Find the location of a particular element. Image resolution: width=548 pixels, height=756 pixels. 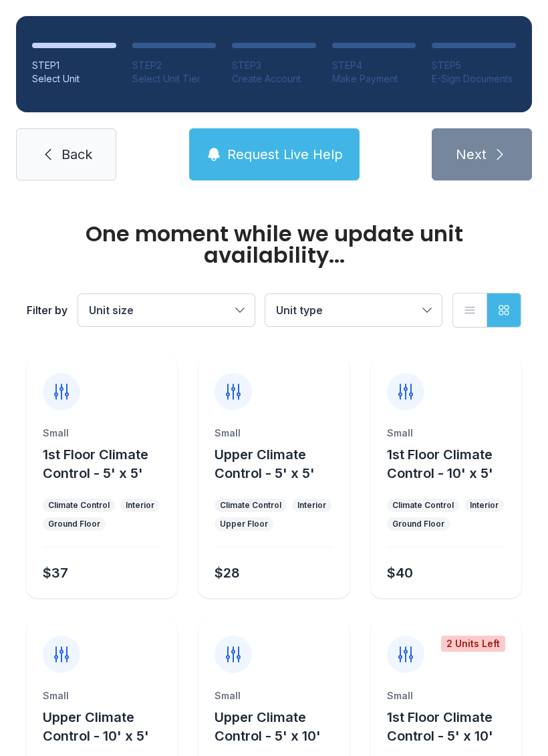

div: 2 Units Left is located at coordinates (474, 643).